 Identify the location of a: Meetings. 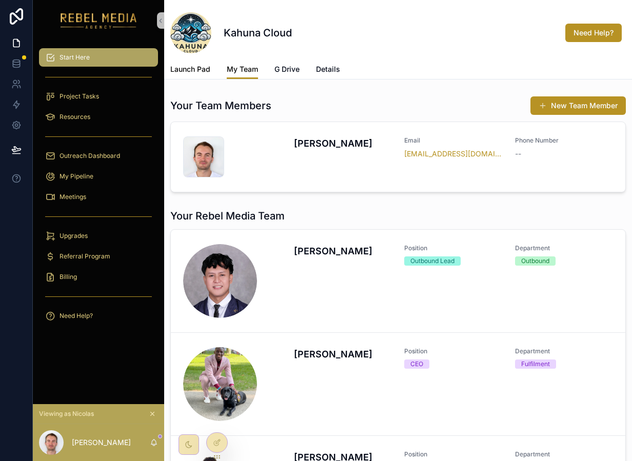
(98, 197).